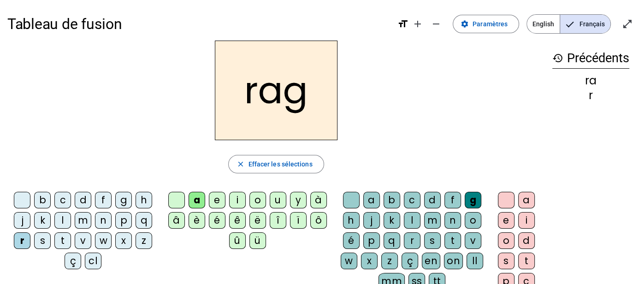 This screenshot has width=644, height=284. Describe the element at coordinates (436, 24) in the screenshot. I see `button: Diminuer la taille de la police` at that location.